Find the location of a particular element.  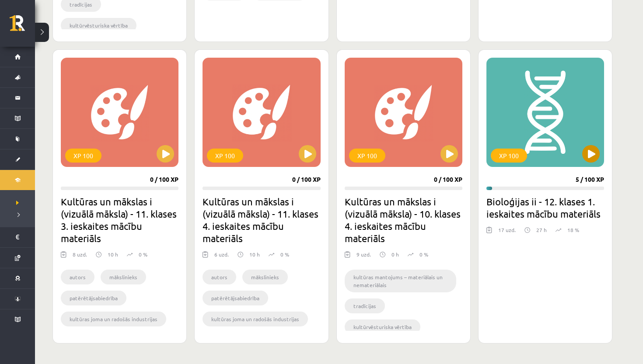

div: 6 uzd. is located at coordinates (222, 257).